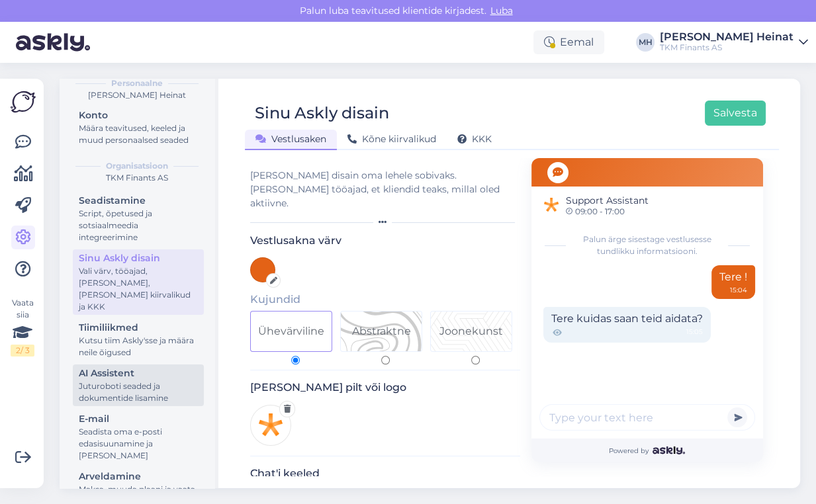  I want to click on div: AI Assistent, so click(138, 373).